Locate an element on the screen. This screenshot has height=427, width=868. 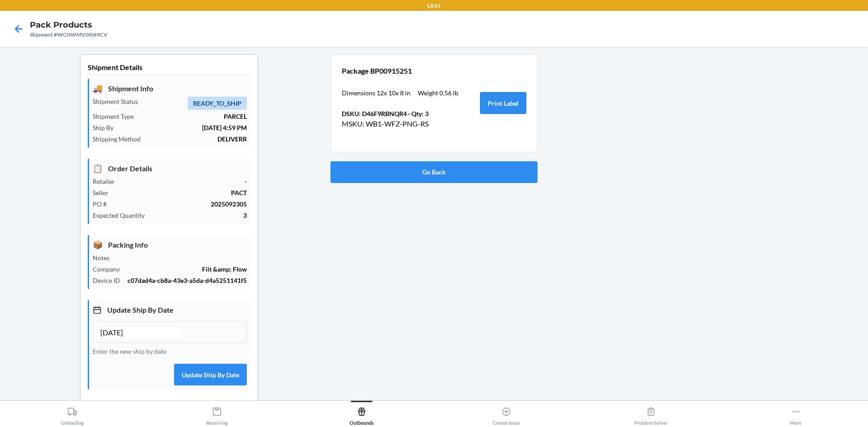
p: PACT is located at coordinates (182, 192).